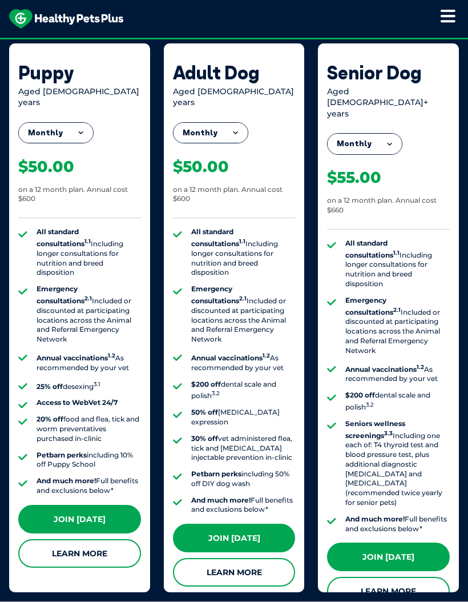 The height and width of the screenshot is (602, 468). Describe the element at coordinates (204, 438) in the screenshot. I see `strong: 30% off` at that location.